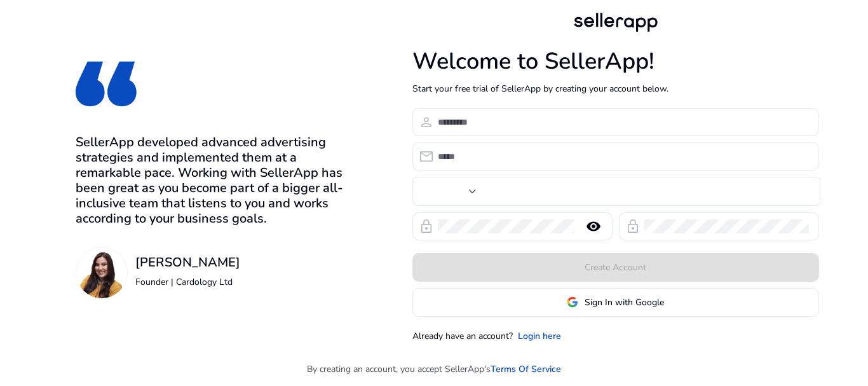 This screenshot has width=868, height=386. What do you see at coordinates (593, 226) in the screenshot?
I see `mat-icon: remove_red_eye` at bounding box center [593, 226].